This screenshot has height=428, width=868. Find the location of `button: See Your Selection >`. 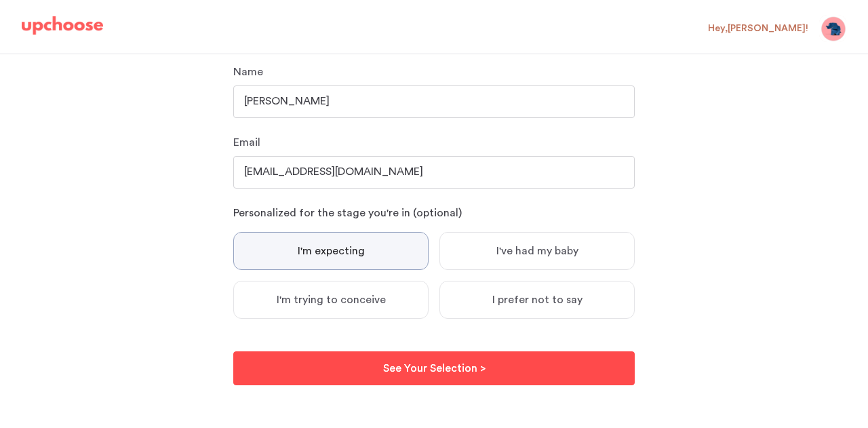

button: See Your Selection > is located at coordinates (434, 368).